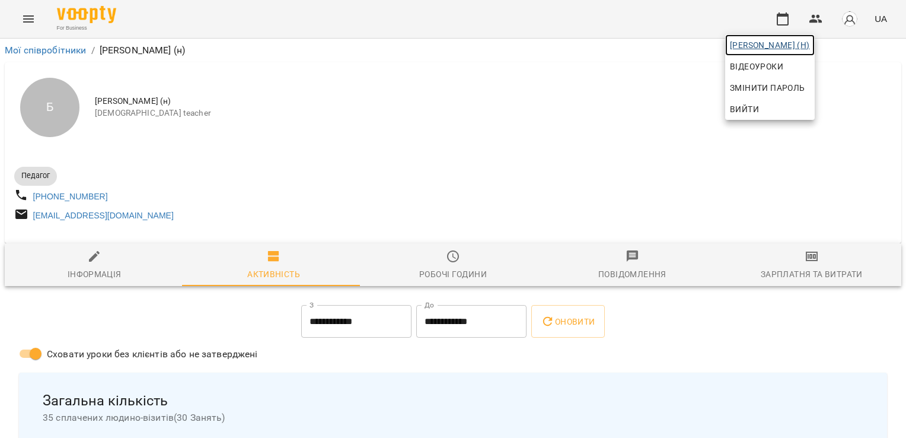 This screenshot has height=438, width=906. What do you see at coordinates (770, 88) in the screenshot?
I see `a: Змінити пароль` at bounding box center [770, 88].